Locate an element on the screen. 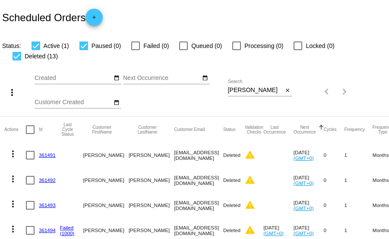  button: Change sorting for CustomerEmail is located at coordinates (189, 130).